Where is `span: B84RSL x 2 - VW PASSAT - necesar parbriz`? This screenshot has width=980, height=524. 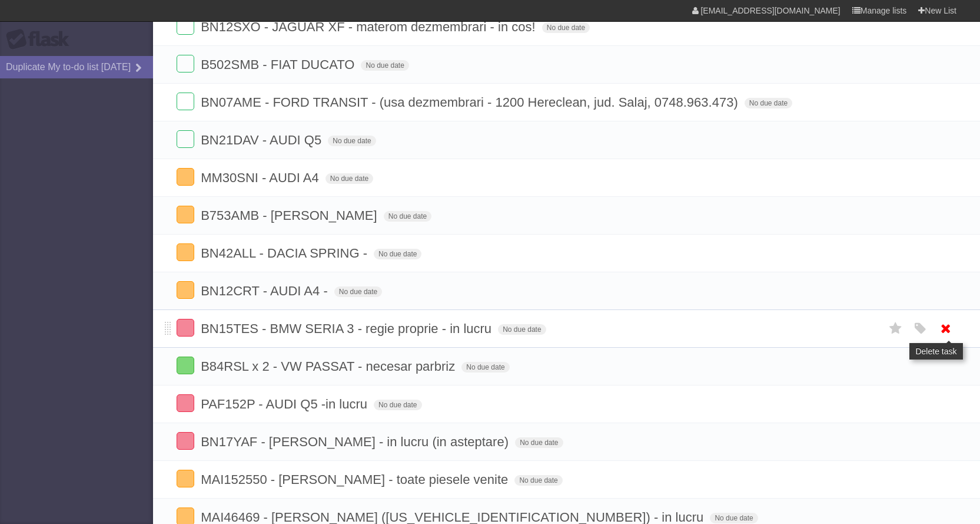
span: B84RSL x 2 - VW PASSAT - necesar parbriz is located at coordinates (329, 366).